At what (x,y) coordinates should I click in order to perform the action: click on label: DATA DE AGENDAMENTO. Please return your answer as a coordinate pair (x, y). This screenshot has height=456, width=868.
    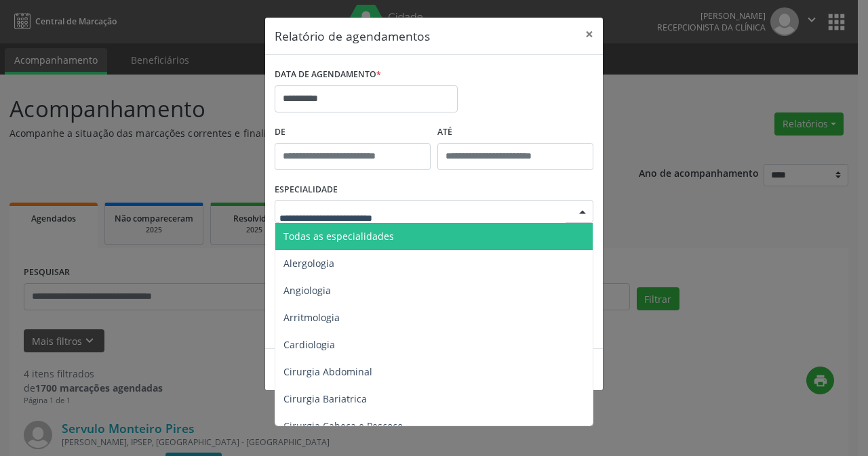
    Looking at the image, I should click on (327, 74).